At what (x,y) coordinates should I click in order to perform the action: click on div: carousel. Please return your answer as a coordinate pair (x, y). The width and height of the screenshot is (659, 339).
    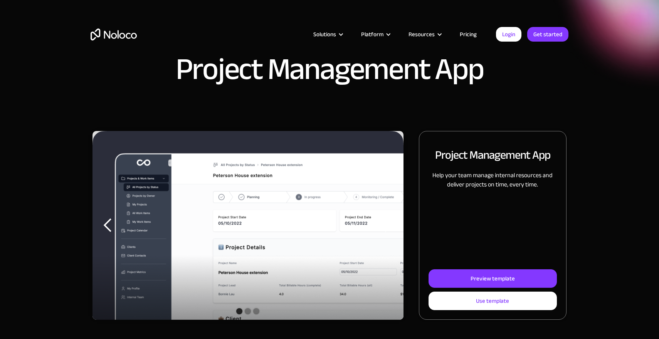
    Looking at the image, I should click on (248, 226).